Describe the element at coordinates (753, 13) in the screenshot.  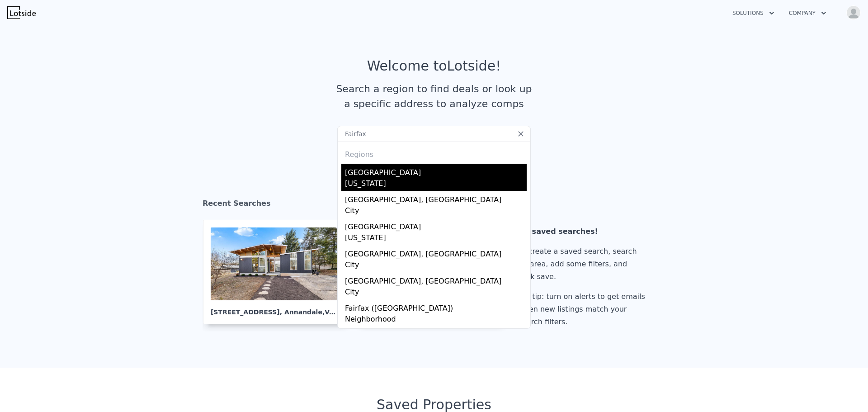
I see `button: Solutions` at that location.